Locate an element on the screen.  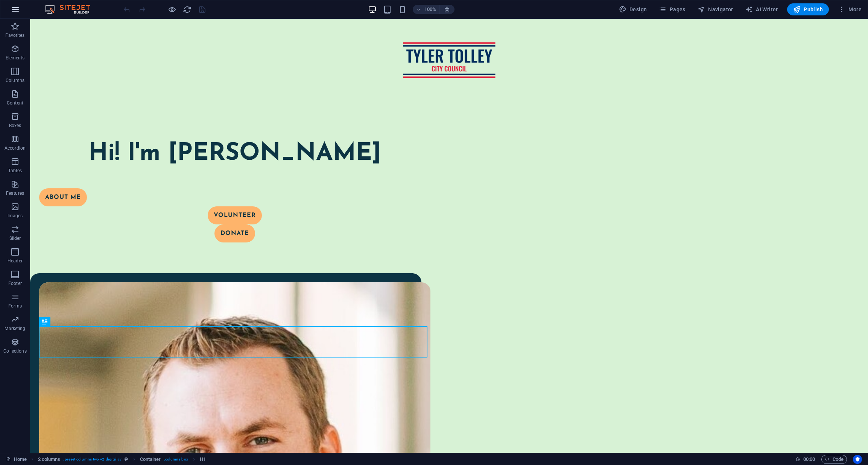
button: Navigator is located at coordinates (715, 10).